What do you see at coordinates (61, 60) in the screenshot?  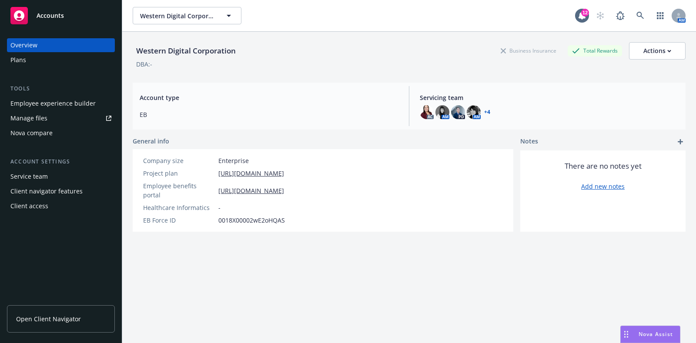 I see `a: Plans` at bounding box center [61, 60].